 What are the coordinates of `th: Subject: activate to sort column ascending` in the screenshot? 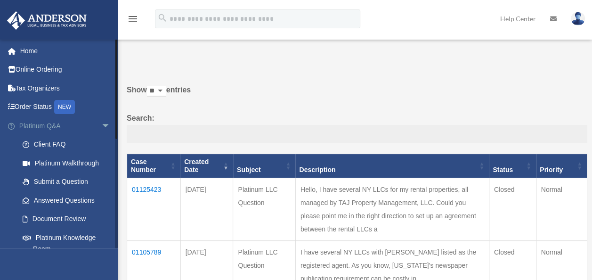 It's located at (264, 166).